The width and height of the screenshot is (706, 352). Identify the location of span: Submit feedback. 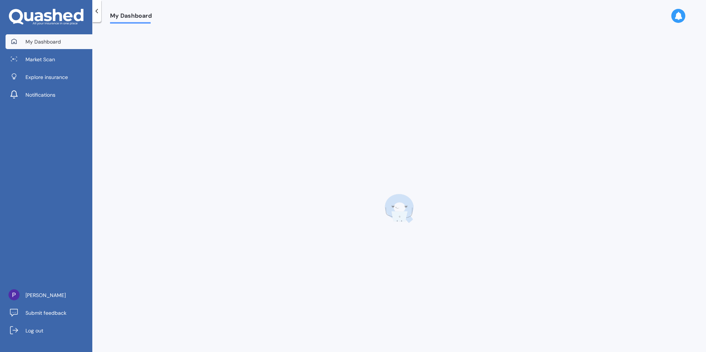
(46, 313).